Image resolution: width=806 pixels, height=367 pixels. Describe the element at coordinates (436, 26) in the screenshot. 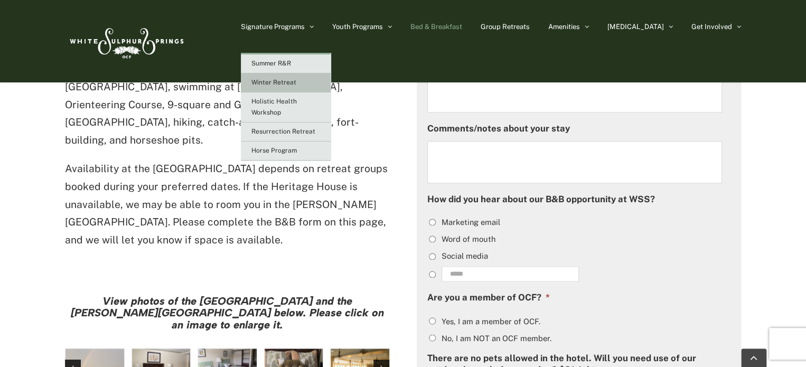

I see `span: Bed & Breakfast` at that location.